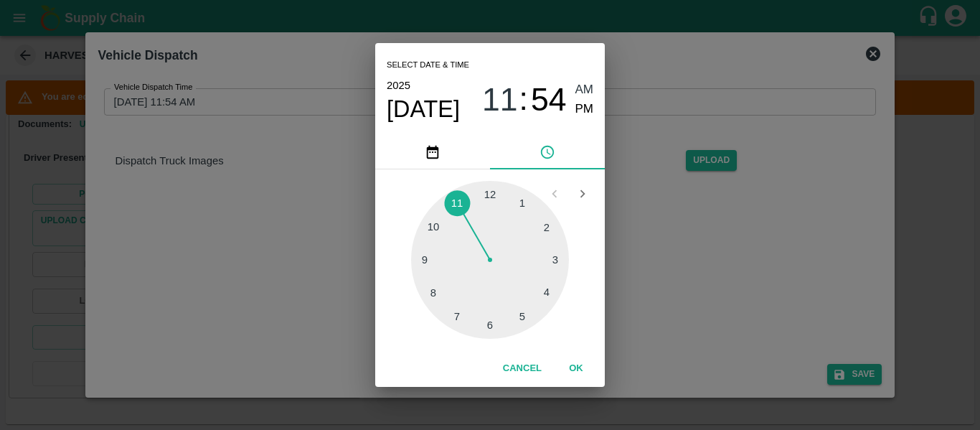 The width and height of the screenshot is (980, 430). What do you see at coordinates (428, 65) in the screenshot?
I see `span: Select date & time` at bounding box center [428, 65].